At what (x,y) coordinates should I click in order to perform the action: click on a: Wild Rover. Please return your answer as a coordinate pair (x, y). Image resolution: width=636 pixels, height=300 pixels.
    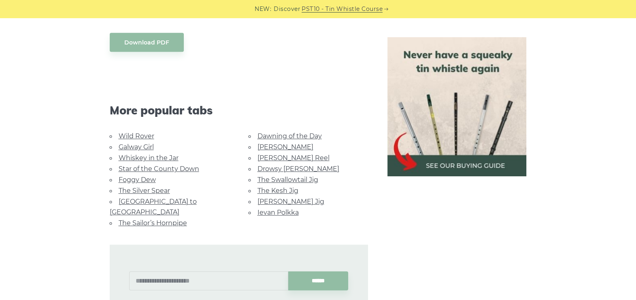
    Looking at the image, I should click on (136, 136).